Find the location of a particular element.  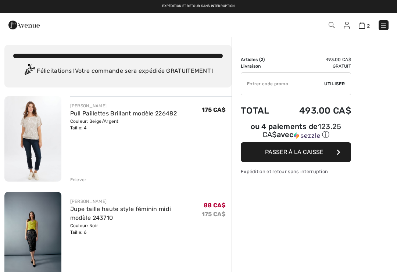

td: Livraison is located at coordinates (260, 66).